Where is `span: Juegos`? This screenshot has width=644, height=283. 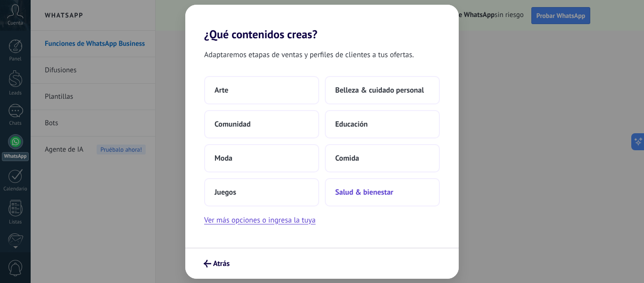
span: Juegos is located at coordinates (225, 192).